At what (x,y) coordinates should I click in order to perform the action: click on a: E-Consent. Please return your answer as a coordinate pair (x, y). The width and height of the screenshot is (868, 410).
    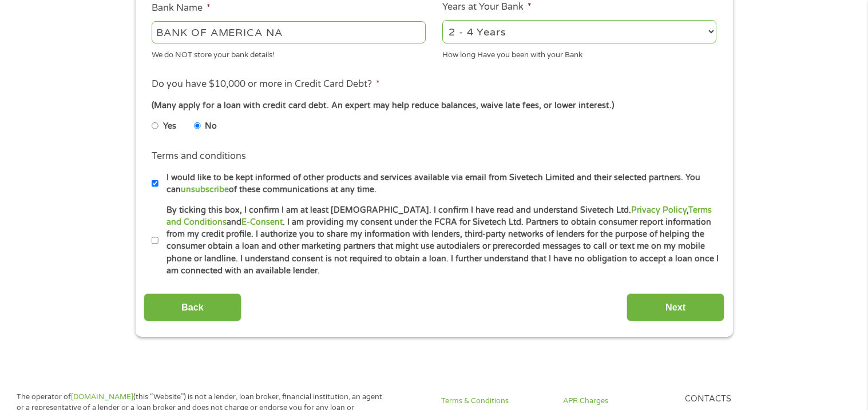
    Looking at the image, I should click on (262, 222).